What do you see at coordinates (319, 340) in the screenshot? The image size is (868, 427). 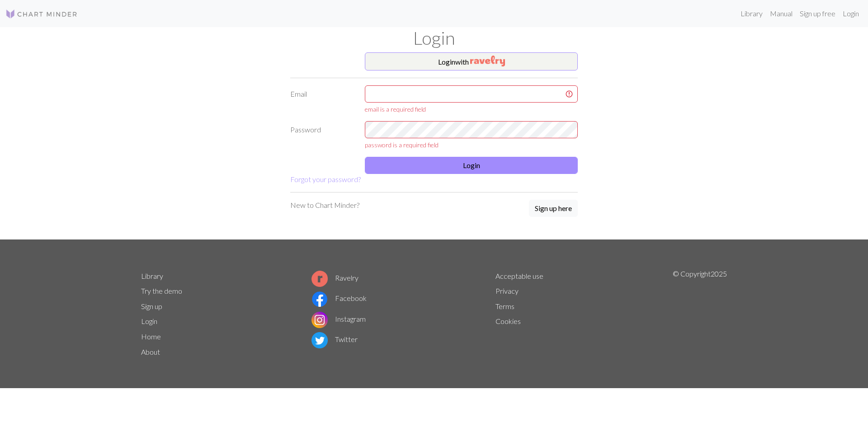 I see `img: Twitter logo` at bounding box center [319, 340].